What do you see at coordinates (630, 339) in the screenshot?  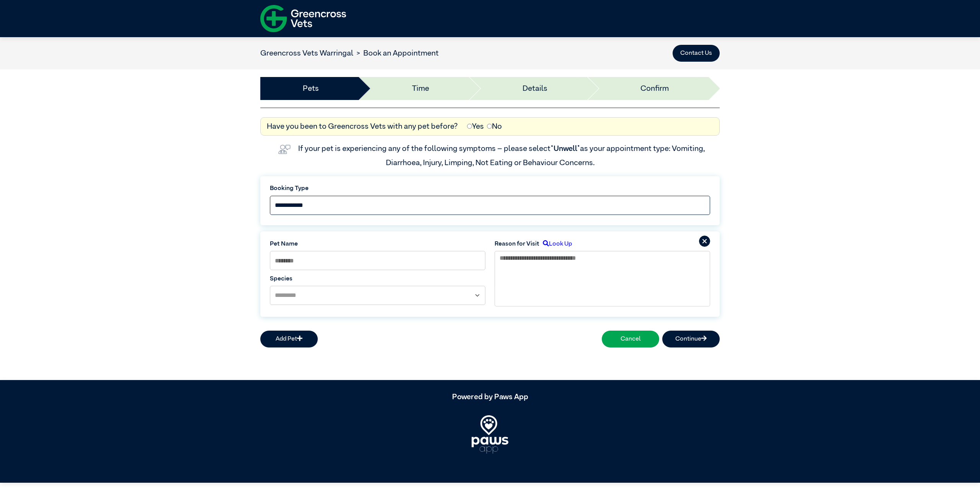 I see `button: Cancel` at bounding box center [630, 339].